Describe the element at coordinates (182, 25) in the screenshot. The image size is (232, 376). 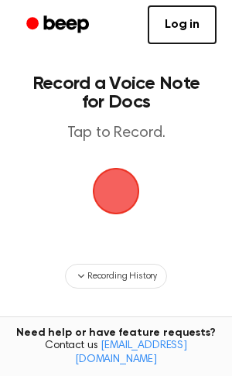
I see `a: Log in` at that location.